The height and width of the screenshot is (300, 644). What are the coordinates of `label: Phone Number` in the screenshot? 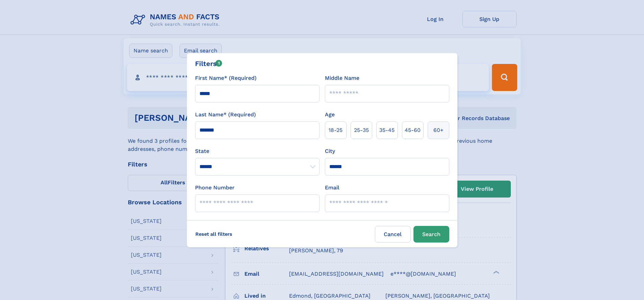 It's located at (215, 187).